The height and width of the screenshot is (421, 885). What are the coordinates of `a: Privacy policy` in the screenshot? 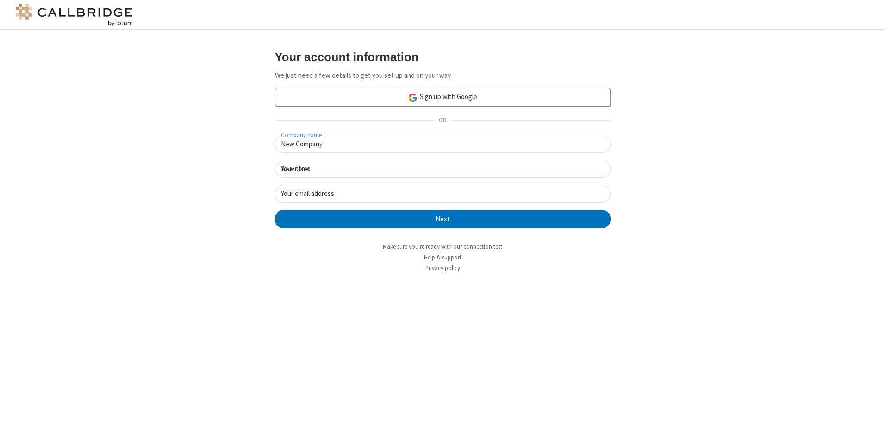 It's located at (443, 268).